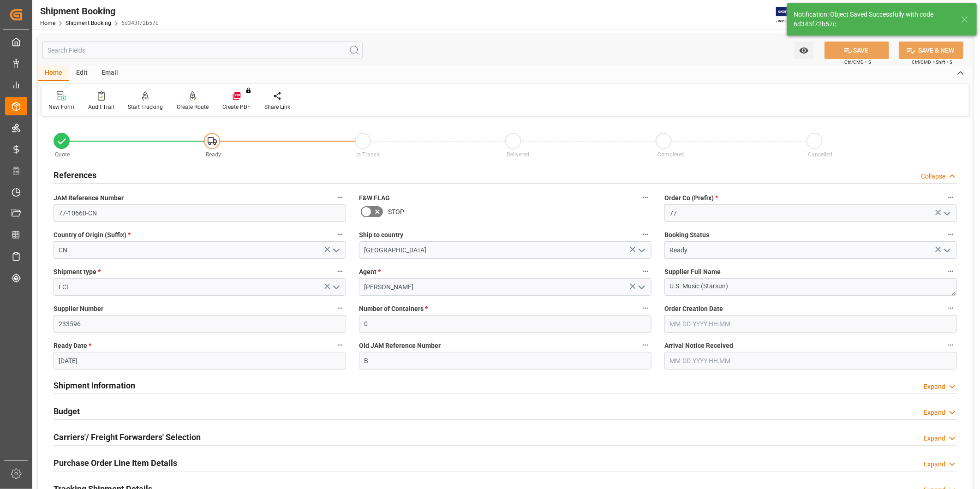 The image size is (980, 489). I want to click on button: Agent *, so click(645, 271).